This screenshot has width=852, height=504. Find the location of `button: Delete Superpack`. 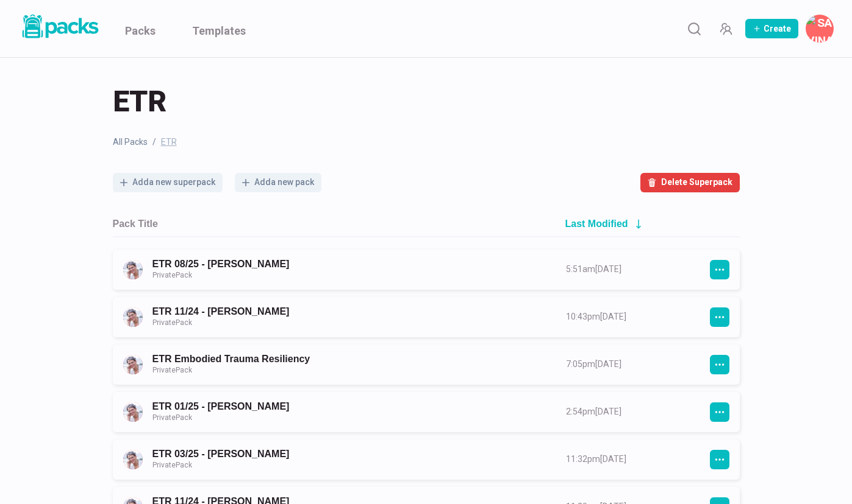

button: Delete Superpack is located at coordinates (689, 183).